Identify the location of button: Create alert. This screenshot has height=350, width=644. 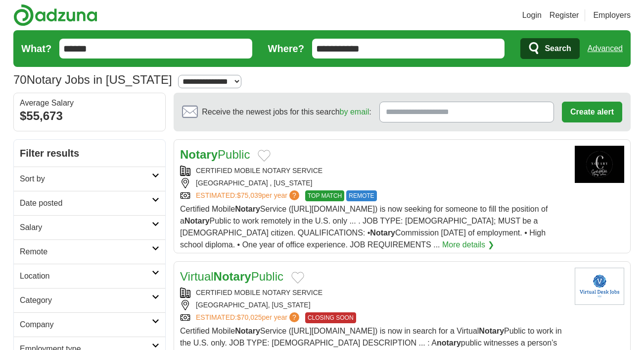
(592, 112).